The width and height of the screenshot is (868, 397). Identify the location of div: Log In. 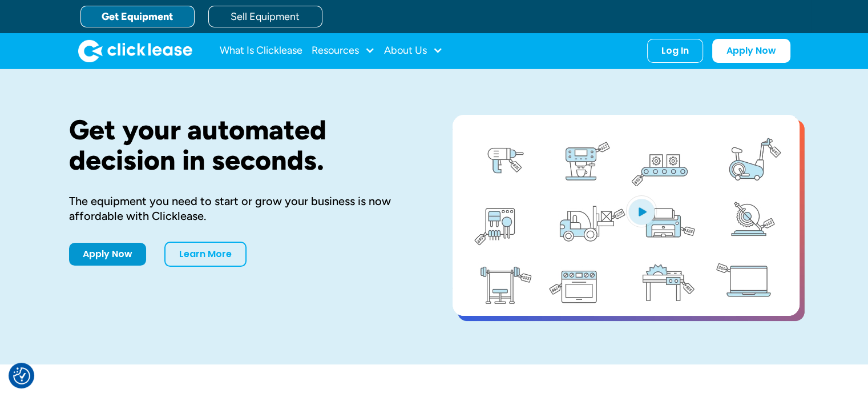
(675, 51).